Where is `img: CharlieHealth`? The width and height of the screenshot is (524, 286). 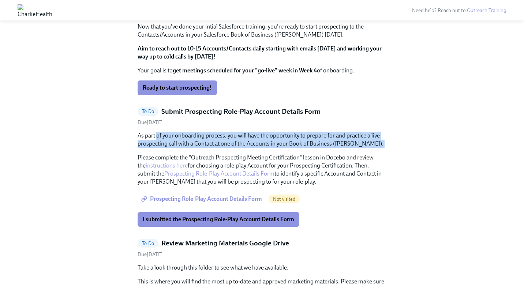 img: CharlieHealth is located at coordinates (35, 10).